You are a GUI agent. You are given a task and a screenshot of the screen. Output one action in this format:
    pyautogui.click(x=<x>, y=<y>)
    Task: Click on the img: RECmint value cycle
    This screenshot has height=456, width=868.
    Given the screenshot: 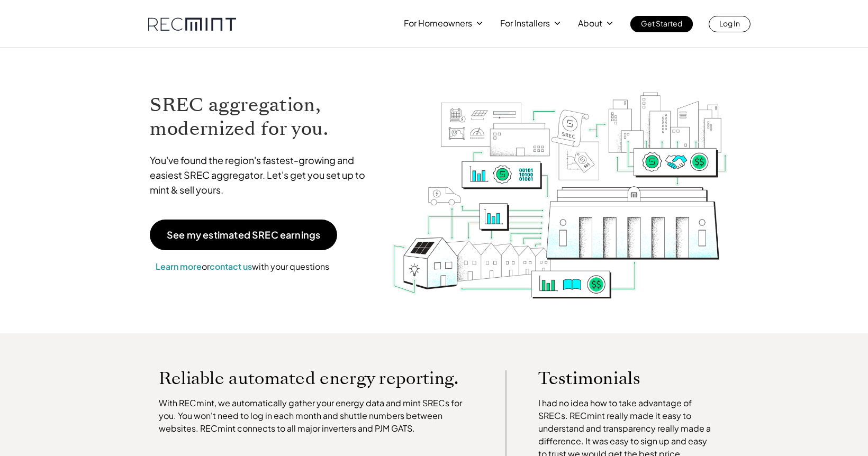 What is the action you would take?
    pyautogui.click(x=560, y=182)
    